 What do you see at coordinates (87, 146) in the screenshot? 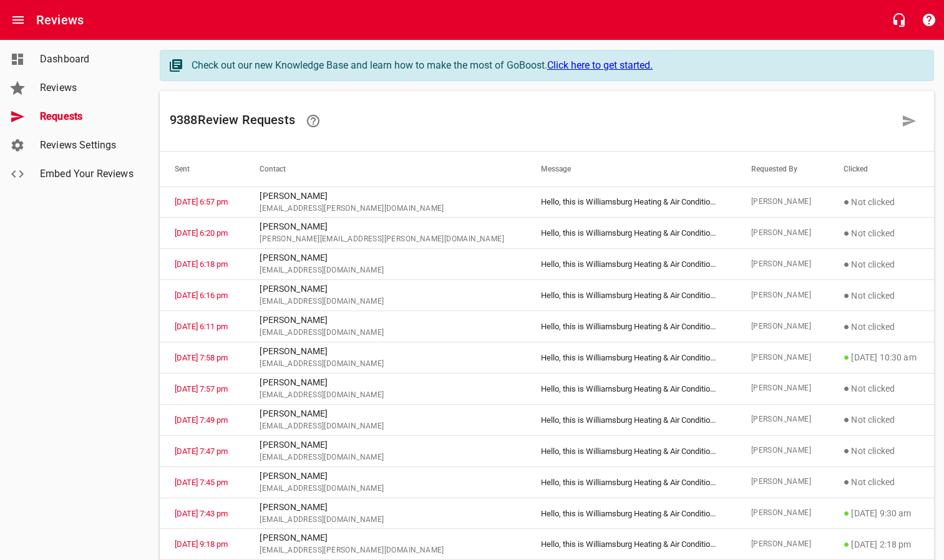
I see `span: Reviews Settings` at bounding box center [87, 146].